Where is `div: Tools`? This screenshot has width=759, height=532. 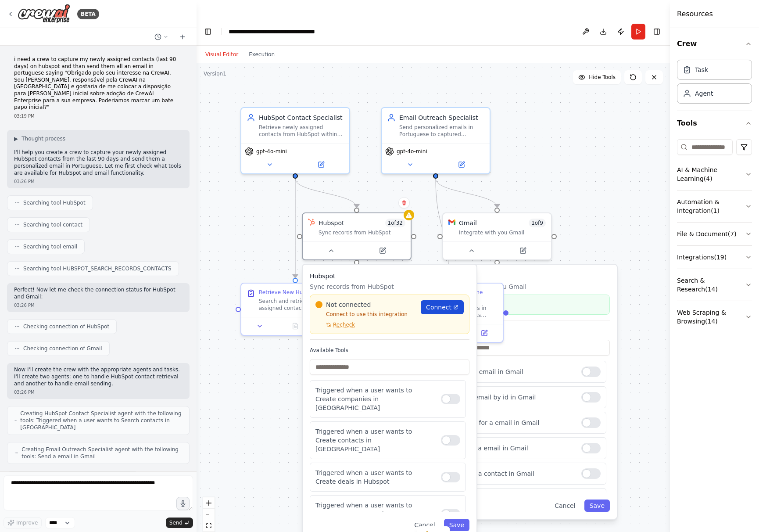 div: Tools is located at coordinates (714, 238).